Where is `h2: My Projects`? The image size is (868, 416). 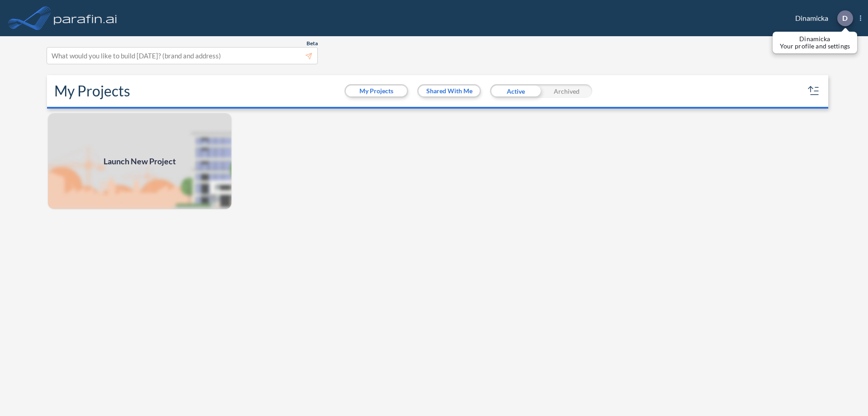
h2: My Projects is located at coordinates (92, 91).